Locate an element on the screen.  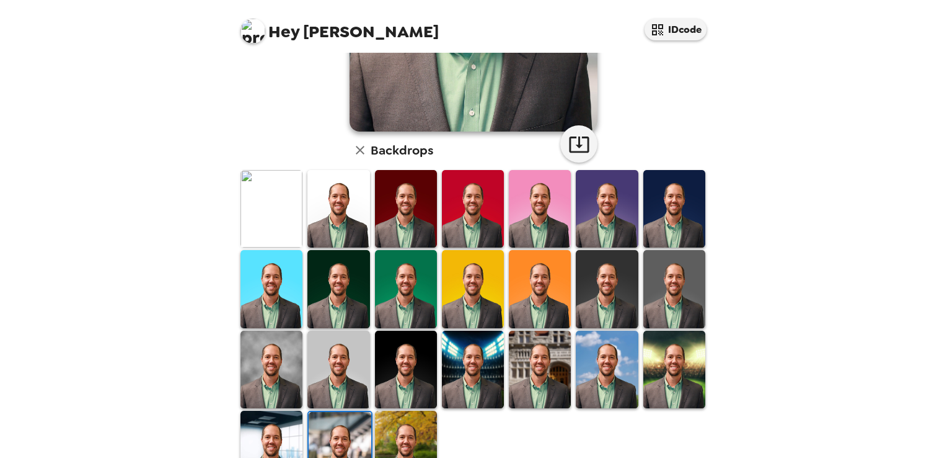
span: Hey is located at coordinates (284, 32).